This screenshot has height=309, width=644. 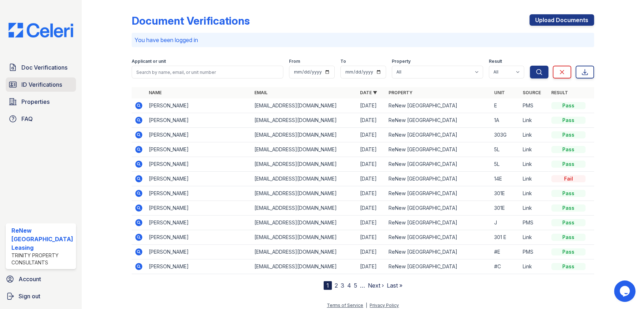 I want to click on td: E, so click(x=506, y=106).